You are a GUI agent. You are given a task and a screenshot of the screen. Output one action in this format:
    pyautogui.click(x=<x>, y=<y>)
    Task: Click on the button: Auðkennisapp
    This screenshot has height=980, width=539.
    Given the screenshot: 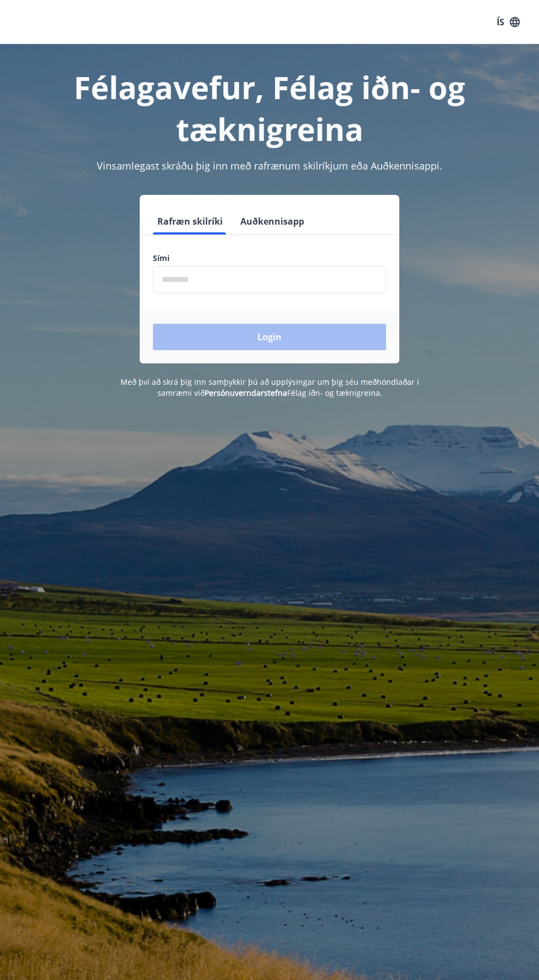 What is the action you would take?
    pyautogui.click(x=273, y=221)
    